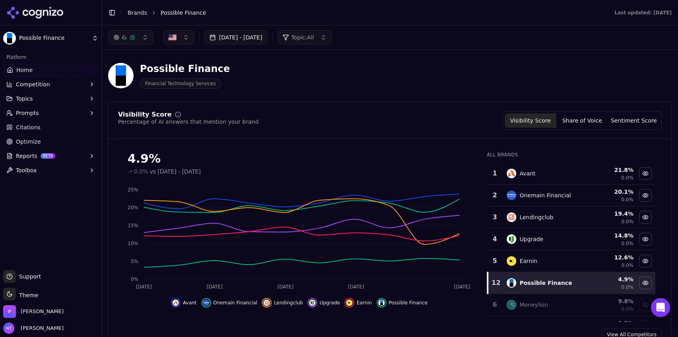  Describe the element at coordinates (511, 239) in the screenshot. I see `img: upgrade` at that location.